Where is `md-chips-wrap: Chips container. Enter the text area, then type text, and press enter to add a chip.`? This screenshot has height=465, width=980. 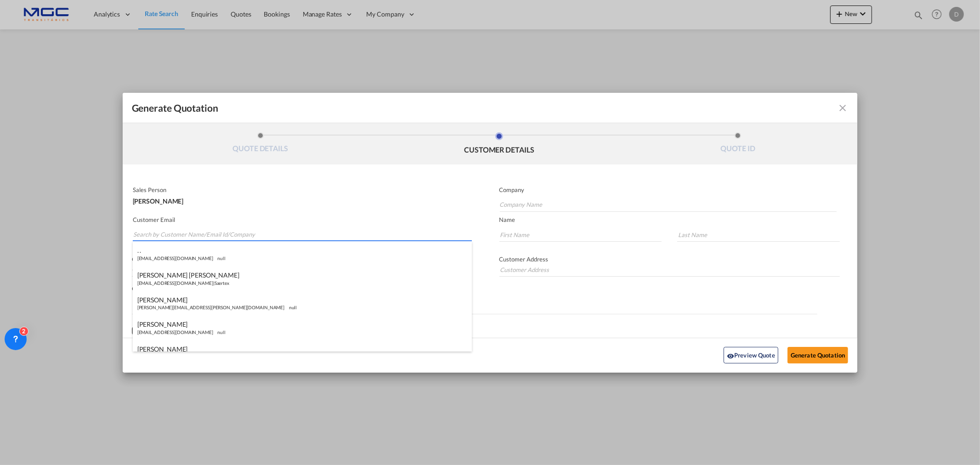 md-chips-wrap: Chips container. Enter the text area, then type text, and press enter to add a chip. is located at coordinates (474, 305).